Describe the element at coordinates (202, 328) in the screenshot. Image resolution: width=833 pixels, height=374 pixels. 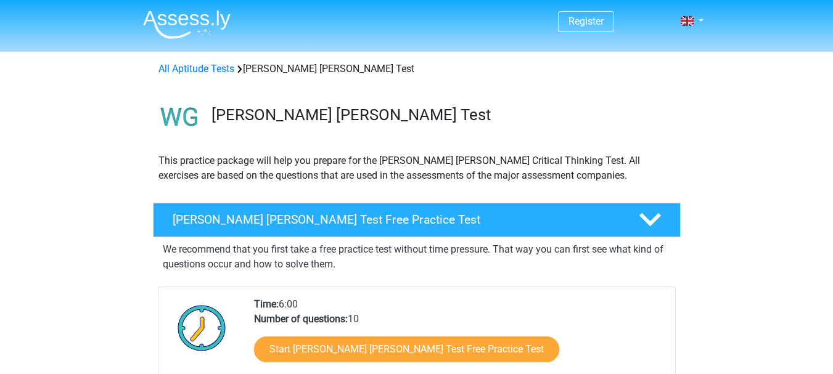
I see `img: Clock` at that location.